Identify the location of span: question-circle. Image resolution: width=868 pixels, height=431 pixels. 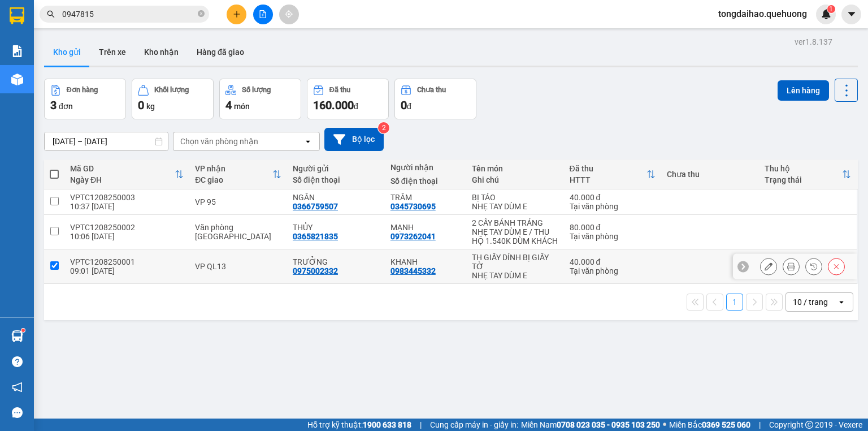
(17, 361).